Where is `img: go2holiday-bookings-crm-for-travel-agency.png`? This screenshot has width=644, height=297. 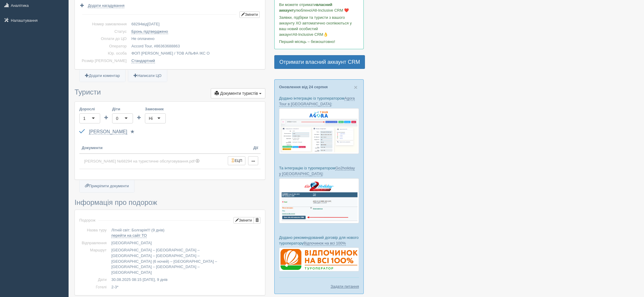
img: go2holiday-bookings-crm-for-travel-agency.png is located at coordinates (319, 201).